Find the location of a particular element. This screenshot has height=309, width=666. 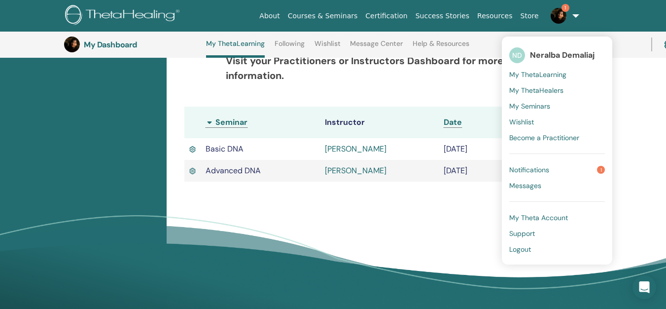

a: My Theta Account is located at coordinates (557, 217).